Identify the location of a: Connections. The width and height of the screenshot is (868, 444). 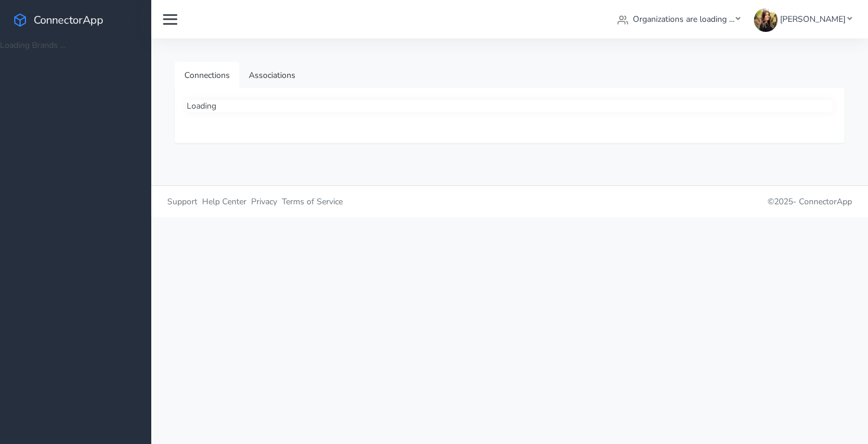
(207, 75).